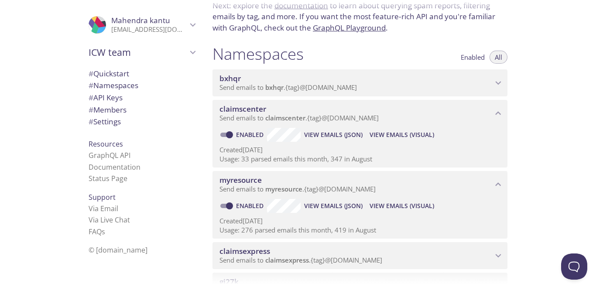 Image resolution: width=596 pixels, height=284 pixels. I want to click on div: claimscenter namespace, so click(360, 113).